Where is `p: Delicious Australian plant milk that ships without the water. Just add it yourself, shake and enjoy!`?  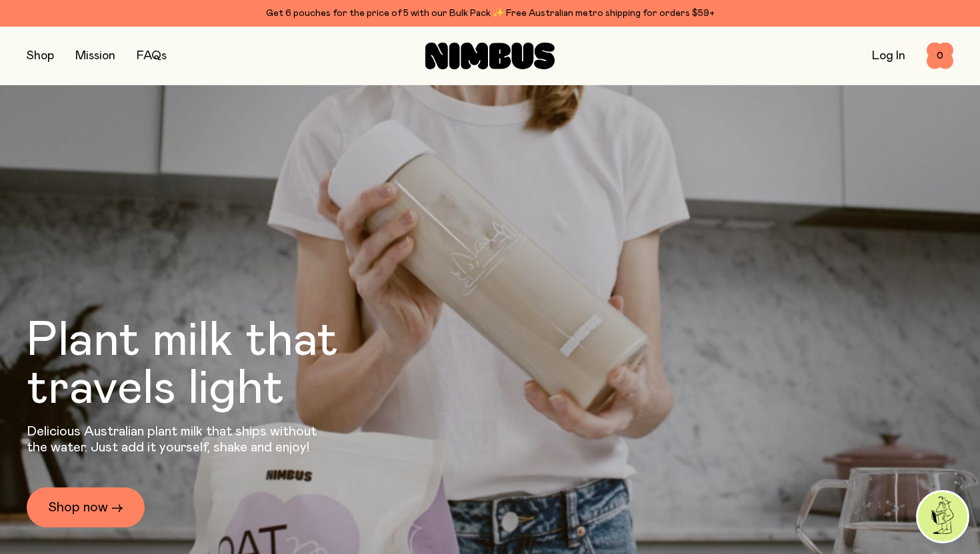
p: Delicious Australian plant milk that ships without the water. Just add it yourself, shake and enjoy! is located at coordinates (176, 439).